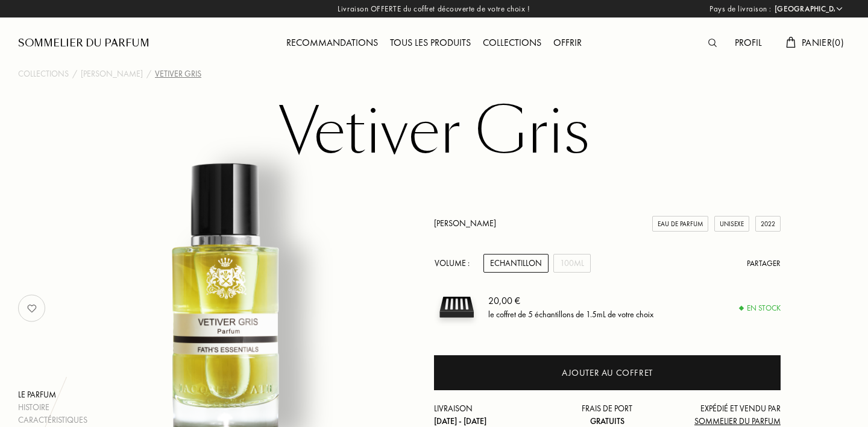 This screenshot has width=868, height=427. I want to click on span: Panier ( 0 ), so click(823, 42).